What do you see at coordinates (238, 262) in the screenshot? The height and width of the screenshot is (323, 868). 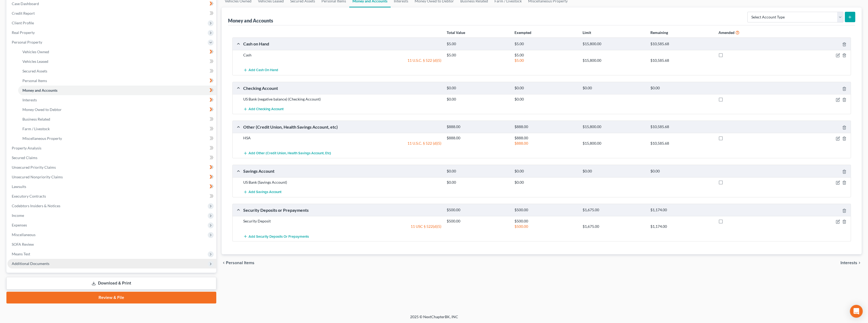 I see `button: chevron_left Personal Items` at bounding box center [238, 262].